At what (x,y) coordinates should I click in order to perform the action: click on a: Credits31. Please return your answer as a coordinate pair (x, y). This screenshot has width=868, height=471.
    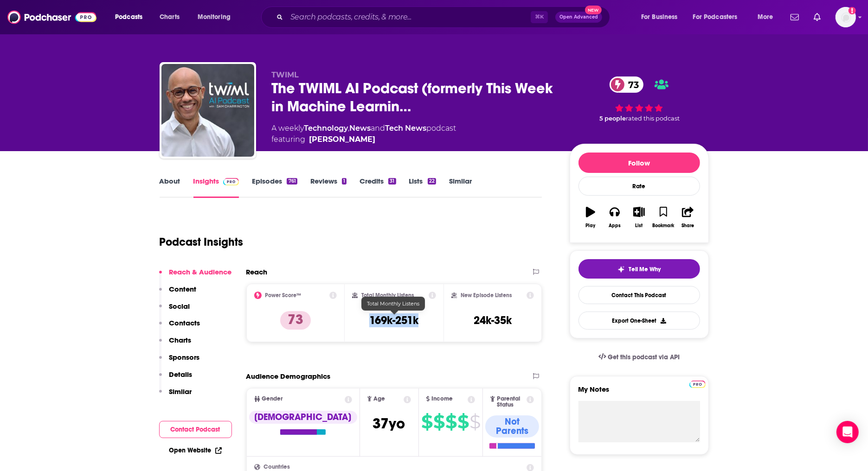
    Looking at the image, I should click on (378, 187).